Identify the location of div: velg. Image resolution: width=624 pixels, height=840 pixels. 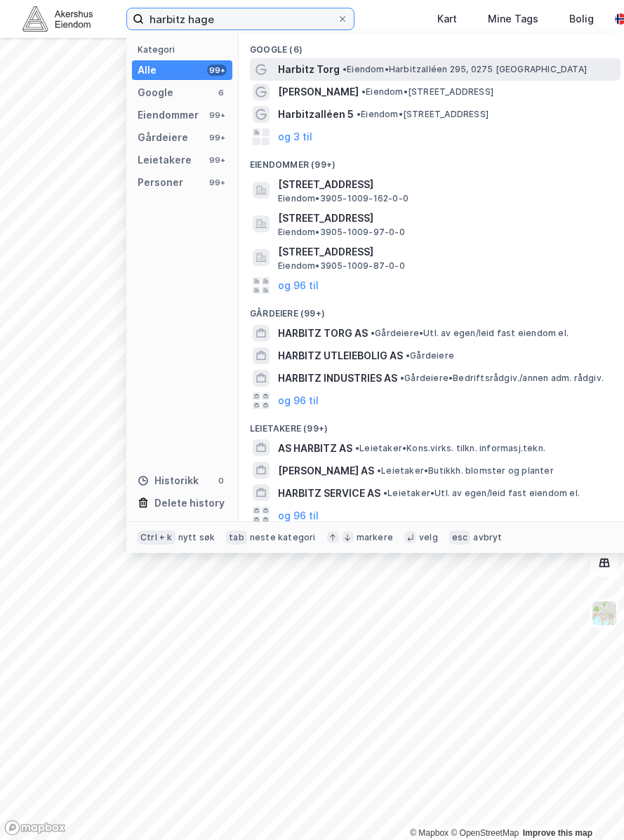
(428, 538).